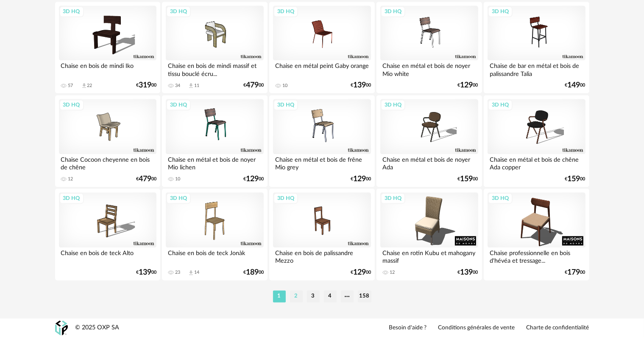  I want to click on span: 179, so click(574, 272).